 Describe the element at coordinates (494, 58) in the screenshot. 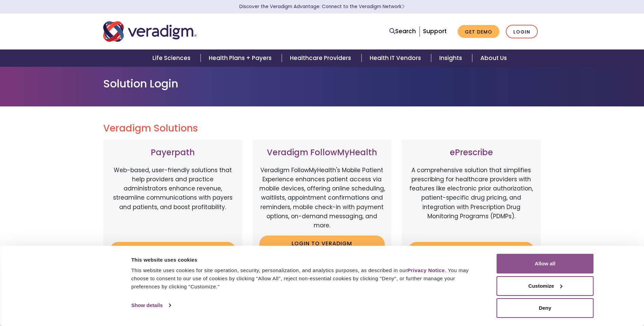

I see `a: About Us` at that location.